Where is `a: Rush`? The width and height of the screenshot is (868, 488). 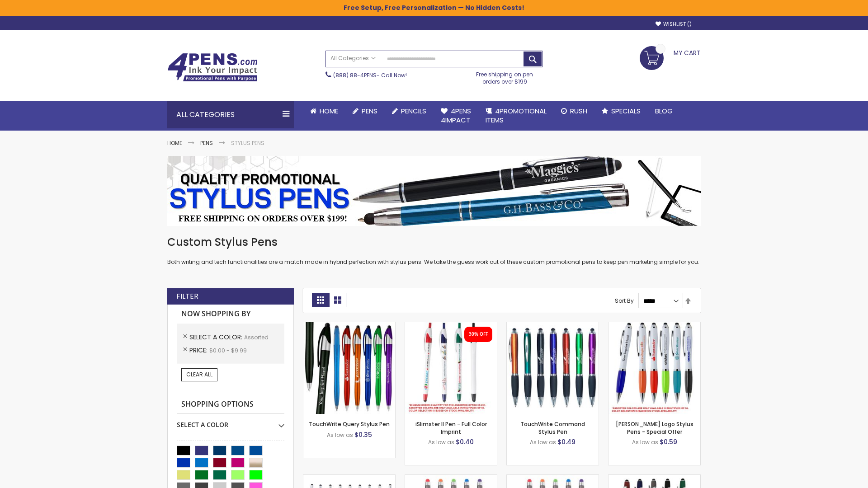
a: Rush is located at coordinates (574, 112).